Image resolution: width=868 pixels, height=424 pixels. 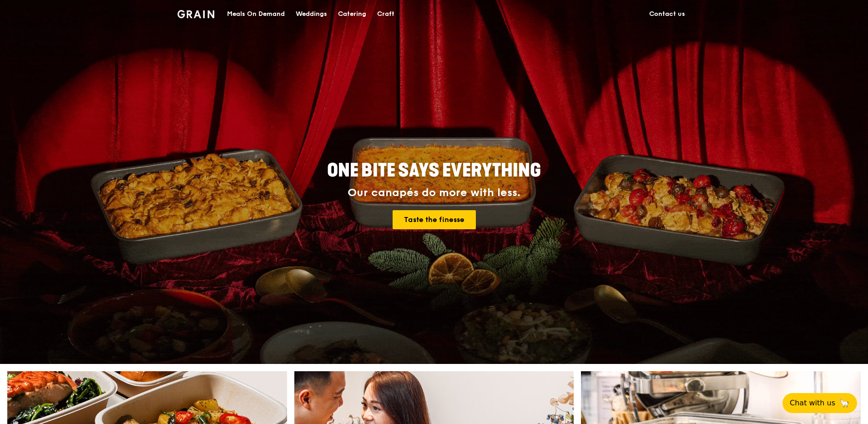 What do you see at coordinates (434, 193) in the screenshot?
I see `div: Our canapés do more with less.` at bounding box center [434, 193].